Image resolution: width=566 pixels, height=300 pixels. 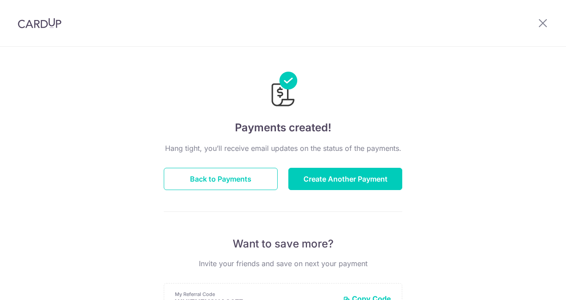 I want to click on p: Want to save more?, so click(x=283, y=244).